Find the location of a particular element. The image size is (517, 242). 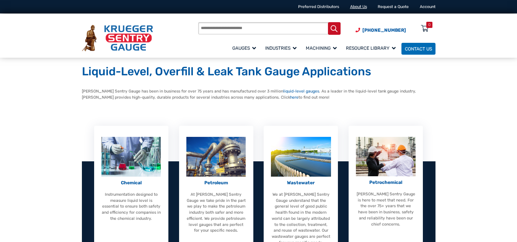

img: Petroleum is located at coordinates (216, 157).